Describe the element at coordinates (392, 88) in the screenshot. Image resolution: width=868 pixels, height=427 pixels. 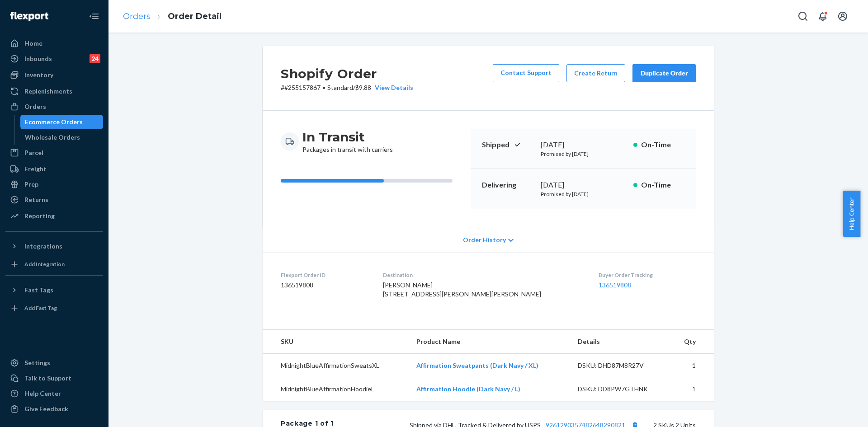
I see `button: View Details` at that location.